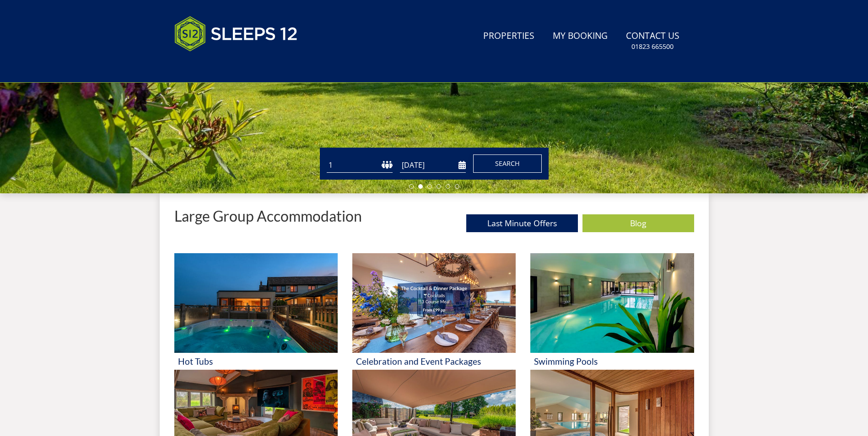 The height and width of the screenshot is (436, 868). I want to click on a: Blog, so click(638, 223).